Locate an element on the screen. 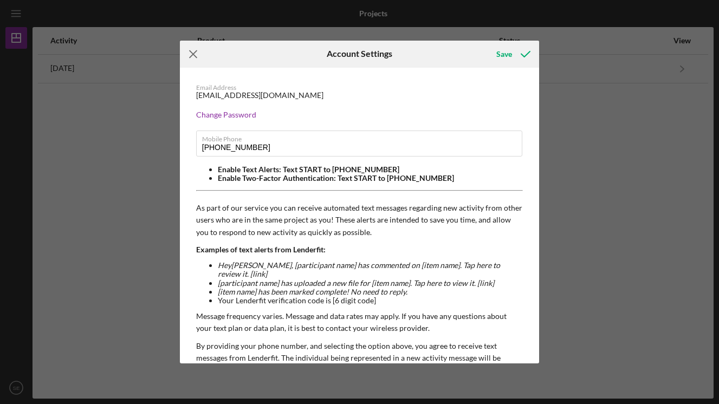  p: By providing your phone number, and selecting the option above, you agree to receive text message... is located at coordinates (360, 364).